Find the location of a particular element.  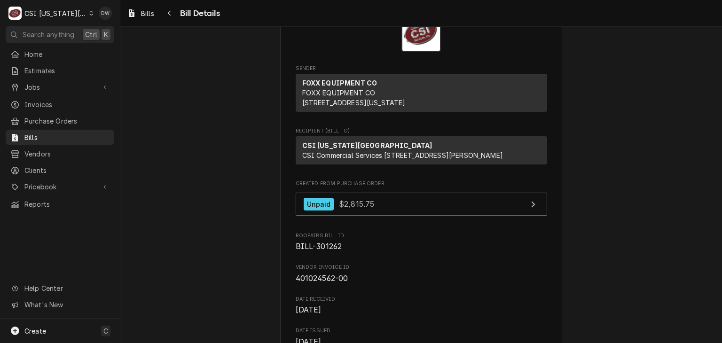

a: Go to Help Center is located at coordinates (60, 288).